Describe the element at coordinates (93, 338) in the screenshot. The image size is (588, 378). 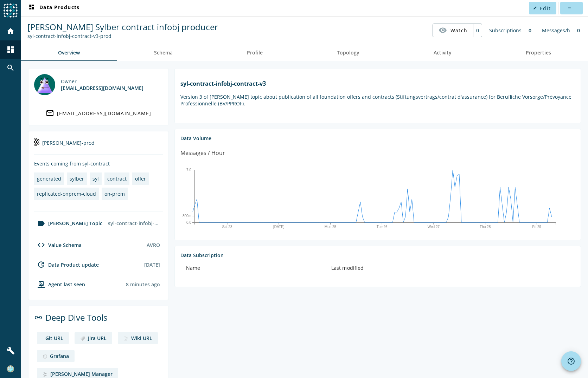
I see `a: deep dive imageJira URL` at that location.